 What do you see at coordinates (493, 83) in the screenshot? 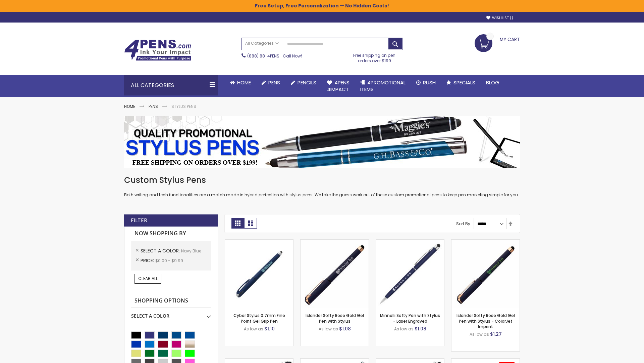
I see `a: Blog` at bounding box center [493, 83].